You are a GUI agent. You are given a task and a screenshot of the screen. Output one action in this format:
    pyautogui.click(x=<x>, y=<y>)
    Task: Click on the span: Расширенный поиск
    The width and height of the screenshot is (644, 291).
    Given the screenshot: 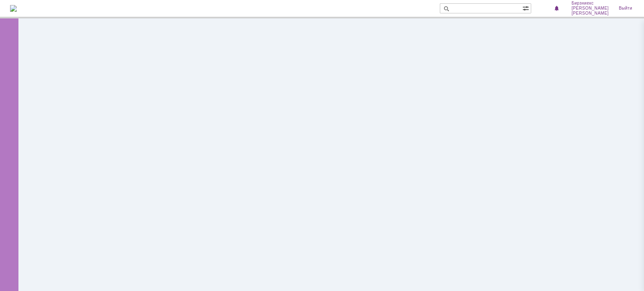 What is the action you would take?
    pyautogui.click(x=527, y=8)
    